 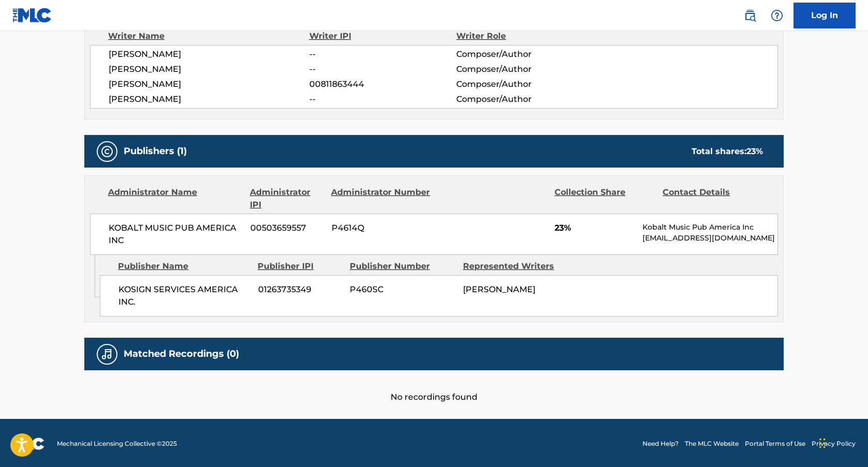 I want to click on div: Total shares:, so click(x=727, y=151).